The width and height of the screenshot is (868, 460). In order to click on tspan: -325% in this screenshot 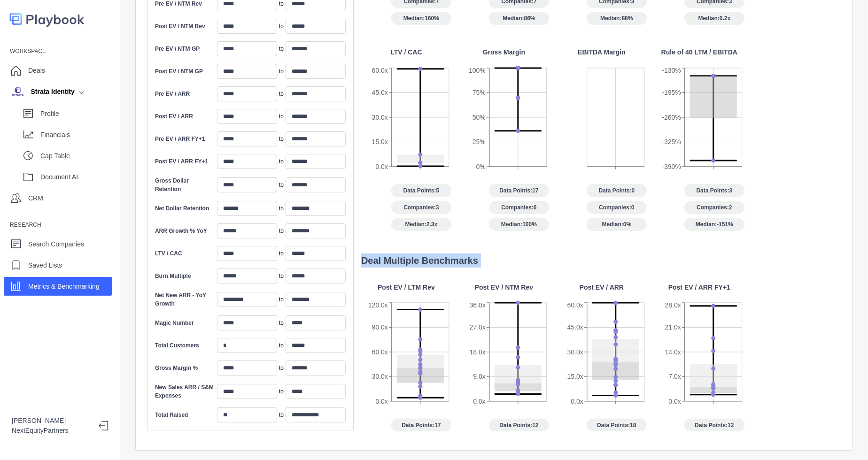, I will do `click(672, 142)`.